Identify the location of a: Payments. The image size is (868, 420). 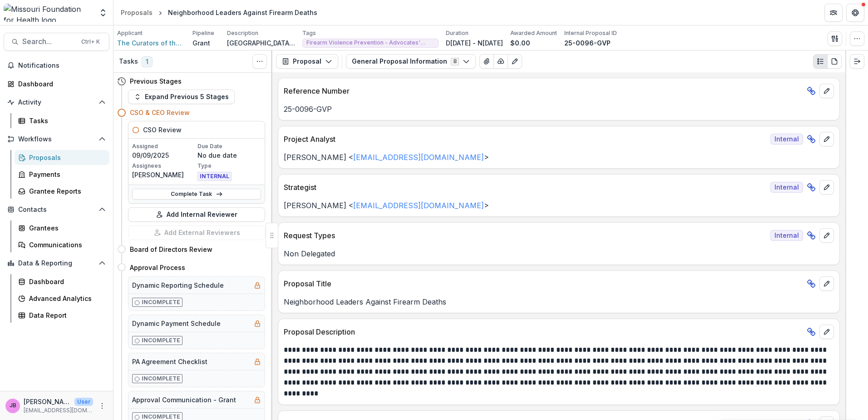
(62, 174).